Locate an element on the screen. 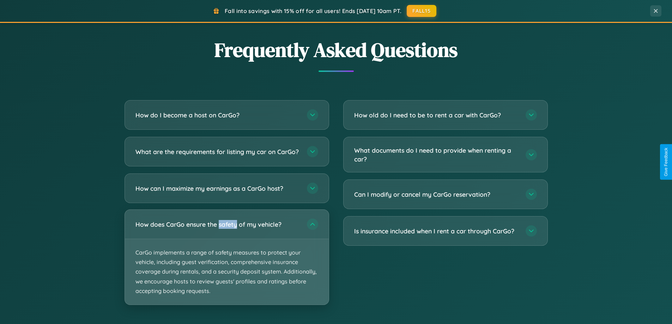 Image resolution: width=672 pixels, height=324 pixels. p: CarGo implements a range of safety measures to protect your vehicle, including guest verification... is located at coordinates (227, 272).